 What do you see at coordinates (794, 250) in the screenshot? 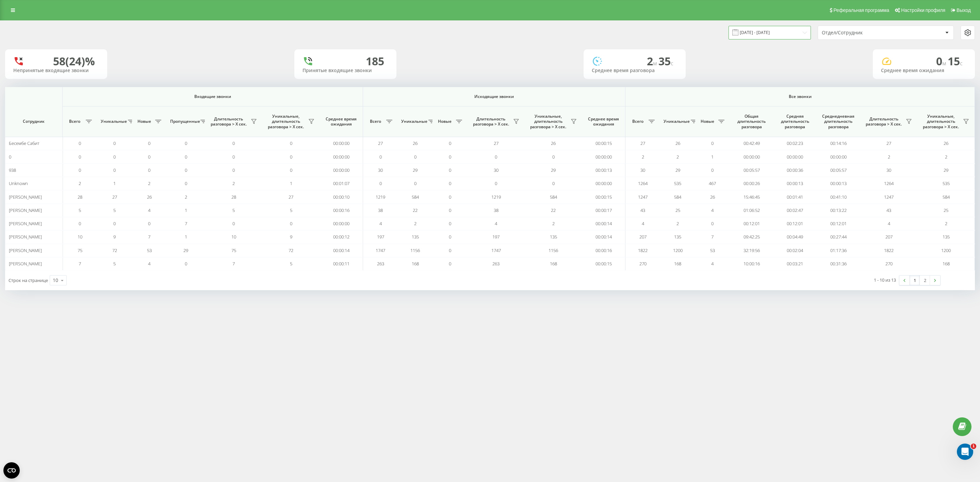
I see `td: 00:02:04` at bounding box center [794, 250].